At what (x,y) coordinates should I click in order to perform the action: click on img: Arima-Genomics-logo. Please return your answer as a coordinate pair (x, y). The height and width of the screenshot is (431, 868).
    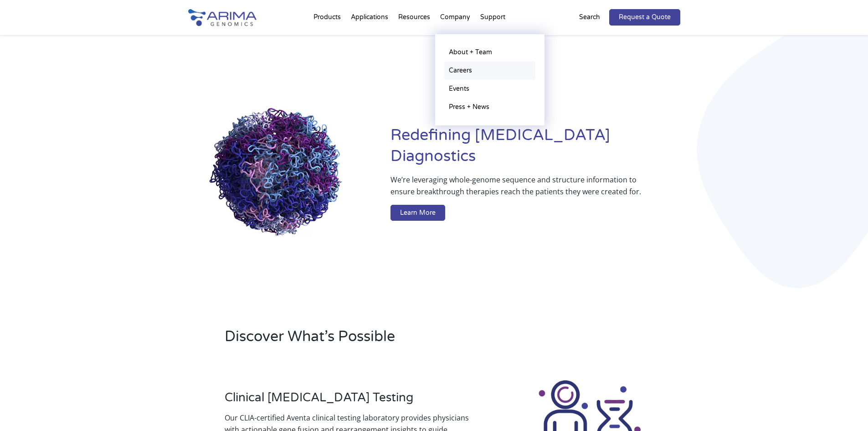
    Looking at the image, I should click on (222, 18).